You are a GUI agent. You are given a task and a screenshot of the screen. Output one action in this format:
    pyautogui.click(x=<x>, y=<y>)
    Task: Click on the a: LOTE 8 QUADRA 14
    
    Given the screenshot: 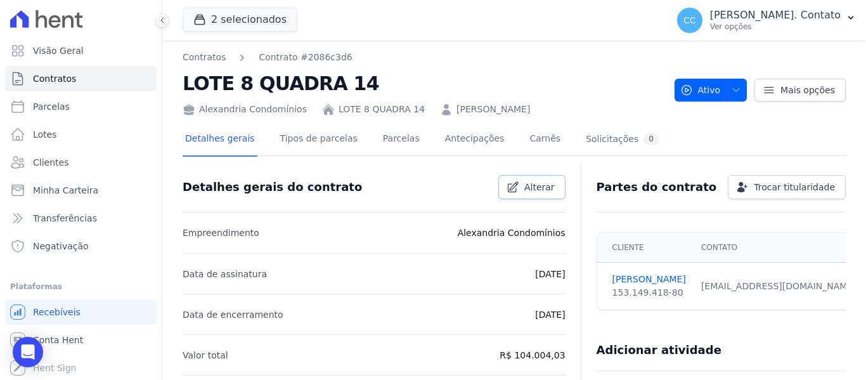 What is the action you would take?
    pyautogui.click(x=382, y=109)
    